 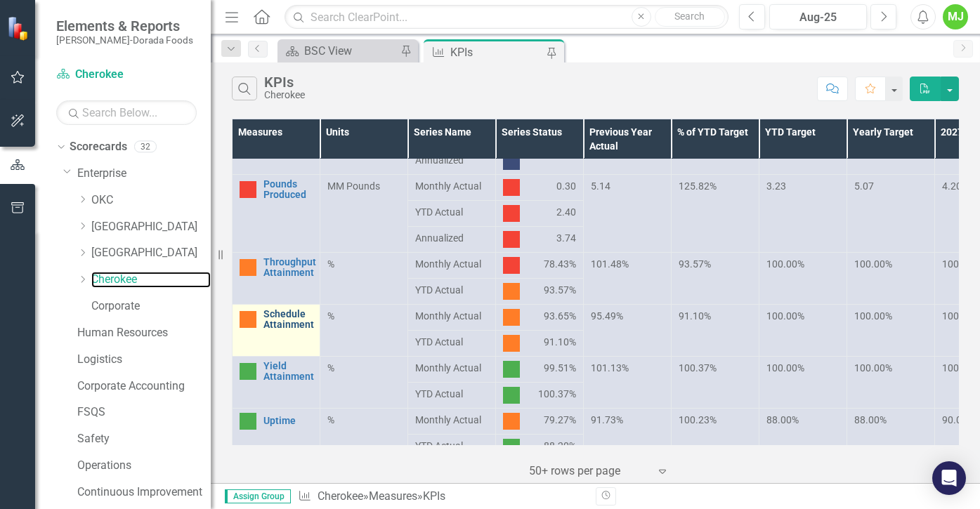 I want to click on a: Pounds Produced, so click(x=288, y=189).